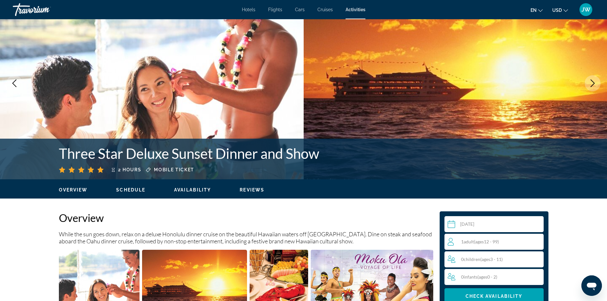 The image size is (607, 301). Describe the element at coordinates (246, 238) in the screenshot. I see `p: While the sun goes down, relax on a deluxe Honolulu dinner cruise on the beautiful Hawaiian water...` at that location.